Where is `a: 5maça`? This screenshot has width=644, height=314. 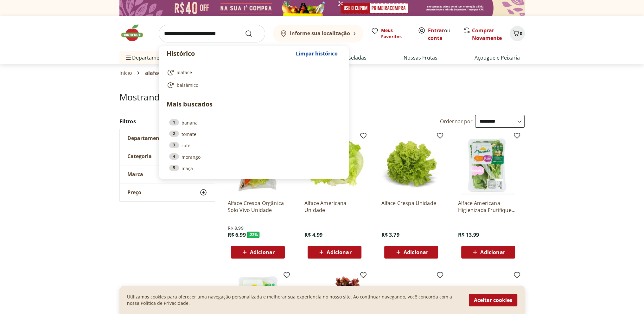
a: 5maça is located at coordinates (254, 168).